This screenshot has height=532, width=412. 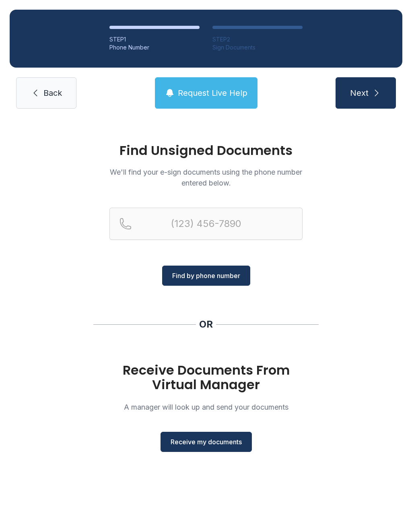 What do you see at coordinates (206, 276) in the screenshot?
I see `span: Find by phone number` at bounding box center [206, 276].